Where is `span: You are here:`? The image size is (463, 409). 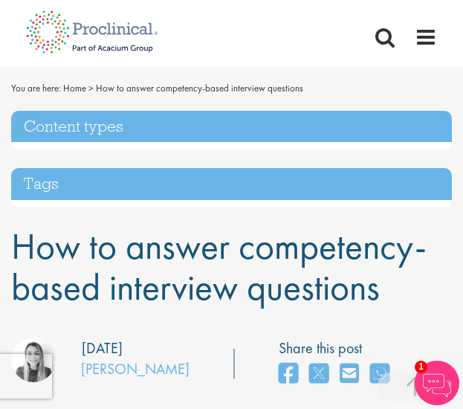 span: You are here: is located at coordinates (36, 88).